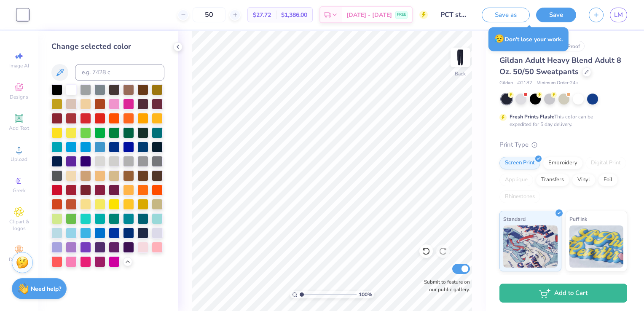 The width and height of the screenshot is (644, 311). I want to click on img: Back, so click(460, 58).